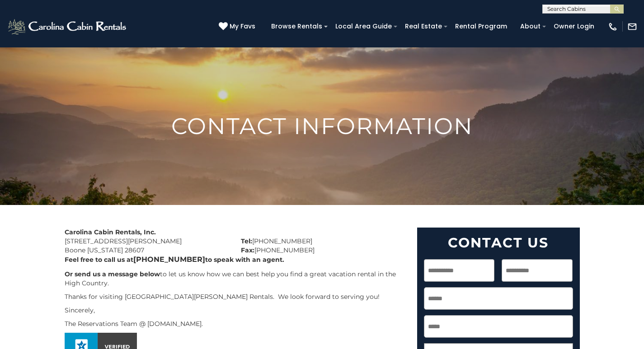 Image resolution: width=644 pixels, height=349 pixels. What do you see at coordinates (238, 27) in the screenshot?
I see `a: My Favs` at bounding box center [238, 27].